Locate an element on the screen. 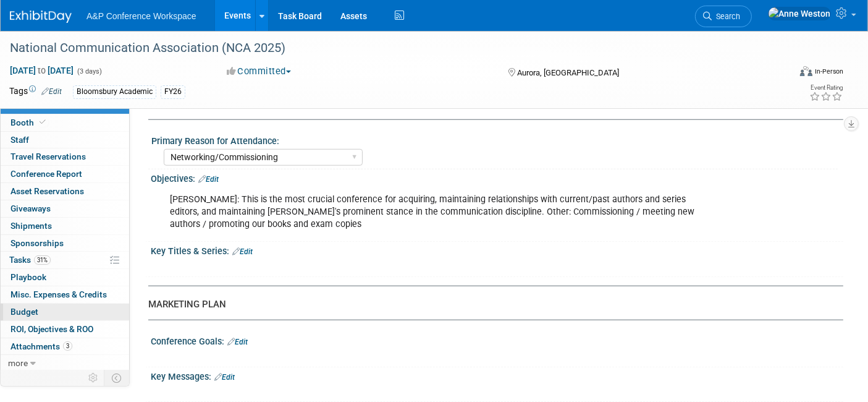 The height and width of the screenshot is (402, 868). div: Key Titles & Series: is located at coordinates (497, 250).